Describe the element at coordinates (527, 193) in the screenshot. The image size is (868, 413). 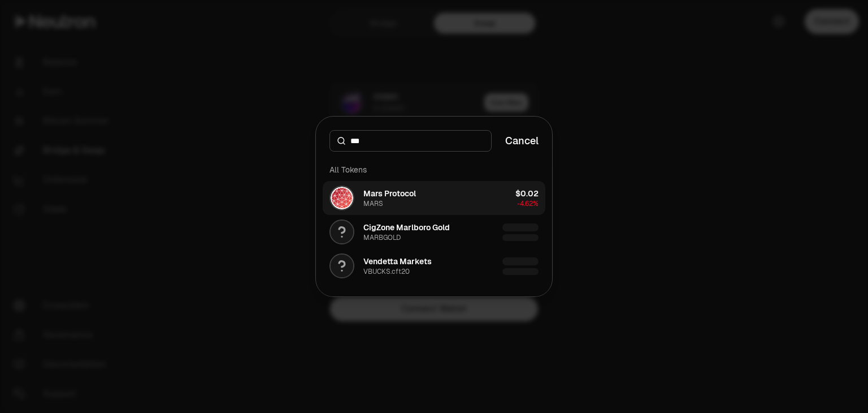
I see `div: $0.02` at that location.